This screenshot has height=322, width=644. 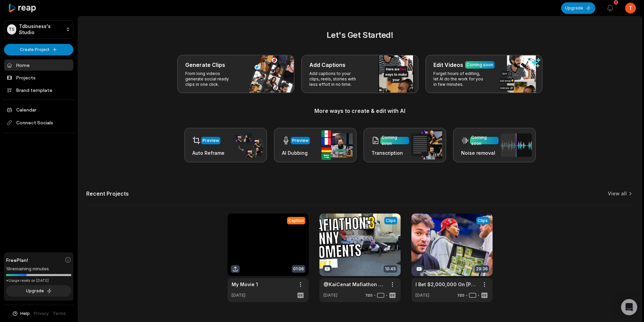 I want to click on h3: Noise removal, so click(x=480, y=153).